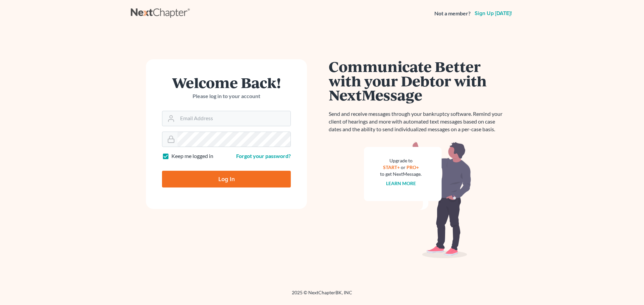 This screenshot has height=305, width=644. I want to click on a: Forgot your password?, so click(263, 156).